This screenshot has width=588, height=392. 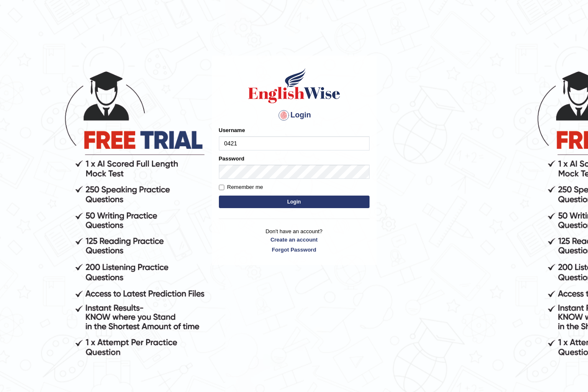 What do you see at coordinates (294, 202) in the screenshot?
I see `button: Login` at bounding box center [294, 202].